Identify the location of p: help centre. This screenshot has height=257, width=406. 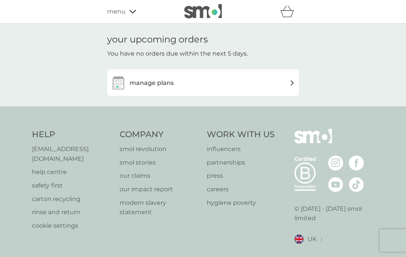
(72, 172).